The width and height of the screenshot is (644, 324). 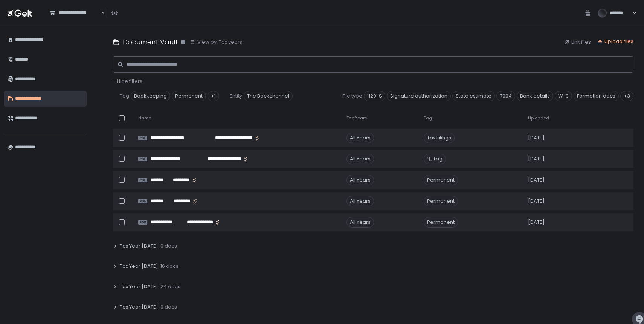 What do you see at coordinates (352, 96) in the screenshot?
I see `span: File type` at bounding box center [352, 96].